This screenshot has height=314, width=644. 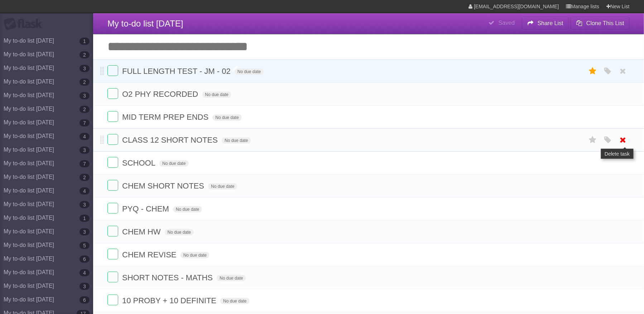 I want to click on span: CHEM REVISE, so click(x=150, y=254).